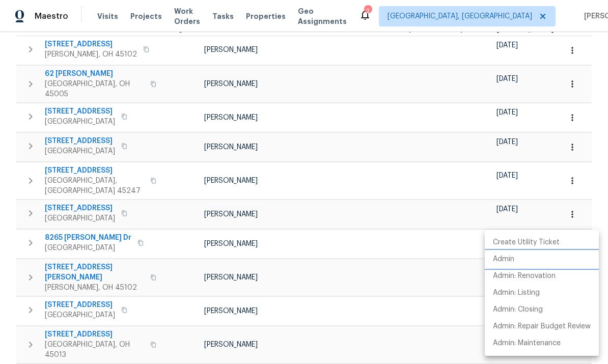  Describe the element at coordinates (524, 276) in the screenshot. I see `p: Admin: Renovation` at that location.